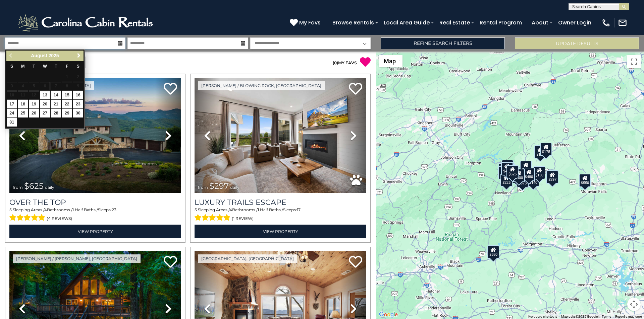 This screenshot has width=644, height=319. I want to click on a: 29, so click(66, 113).